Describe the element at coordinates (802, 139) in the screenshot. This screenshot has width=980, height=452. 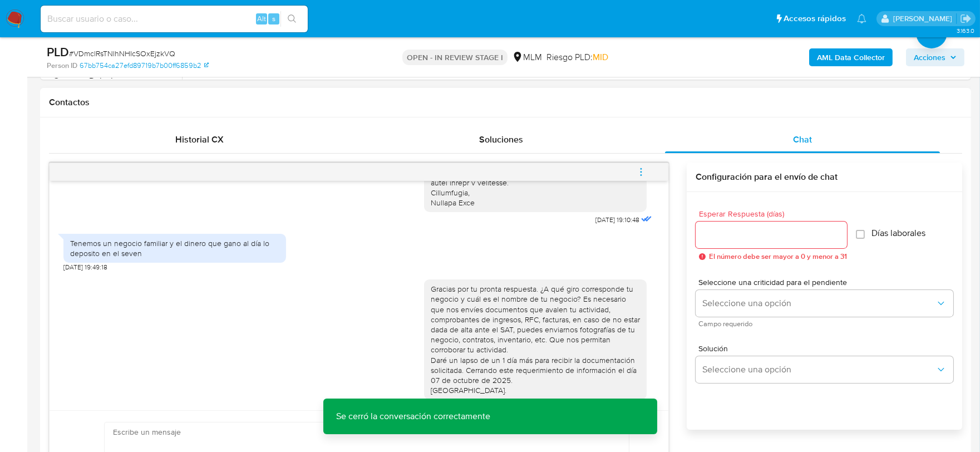
I see `span: Chat` at that location.